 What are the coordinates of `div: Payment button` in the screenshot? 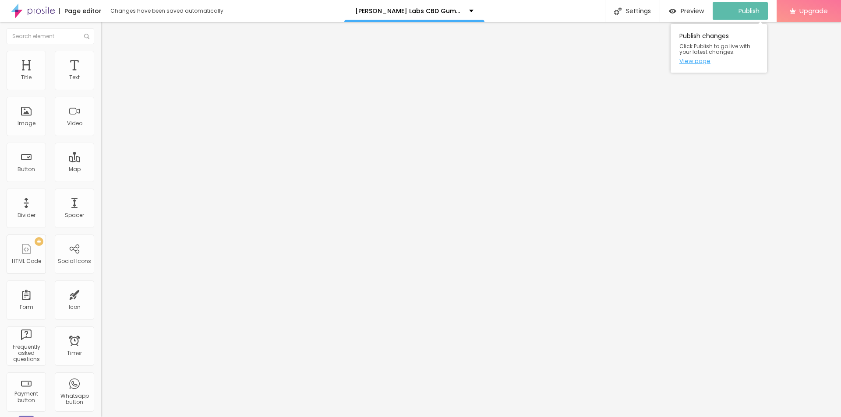 It's located at (26, 397).